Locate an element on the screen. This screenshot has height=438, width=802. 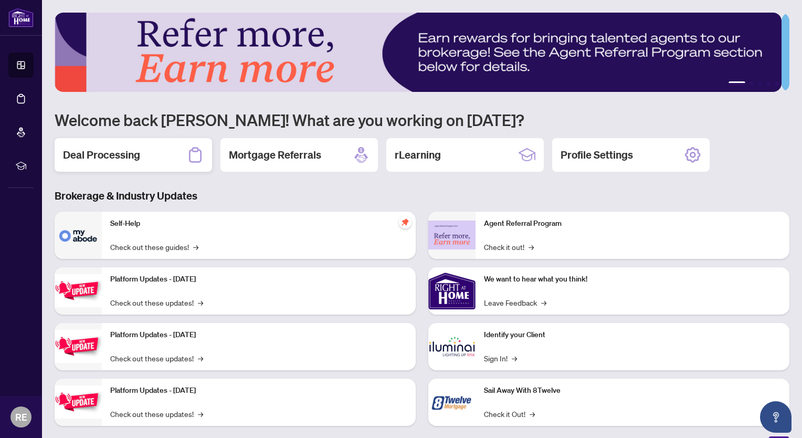
img: Self-Help is located at coordinates (78, 235).